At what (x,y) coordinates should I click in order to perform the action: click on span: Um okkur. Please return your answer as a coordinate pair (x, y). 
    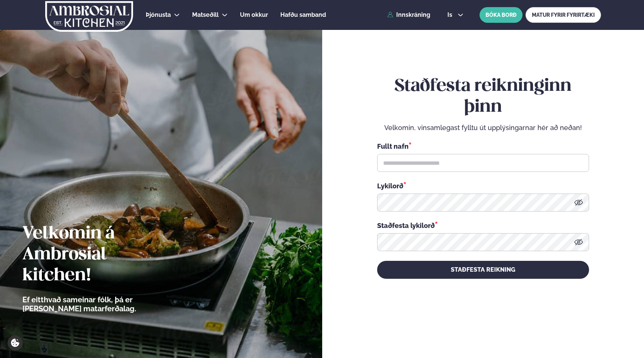
    Looking at the image, I should click on (254, 15).